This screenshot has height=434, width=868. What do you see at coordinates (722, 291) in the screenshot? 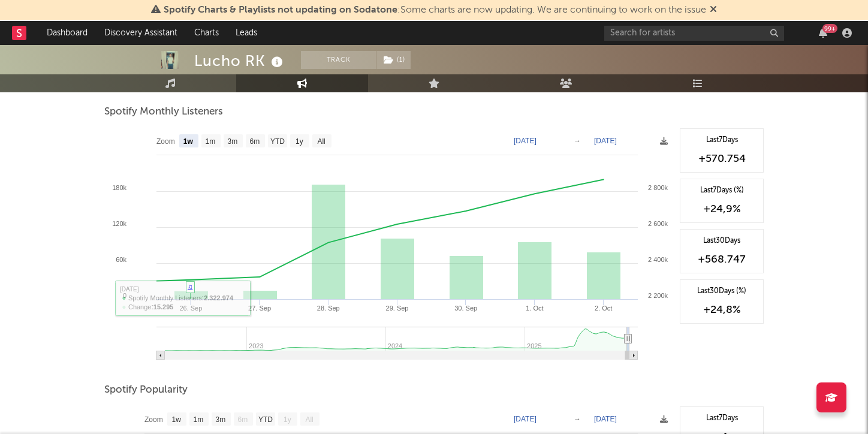
I see `div: Last 30 Days (%)` at bounding box center [722, 291].